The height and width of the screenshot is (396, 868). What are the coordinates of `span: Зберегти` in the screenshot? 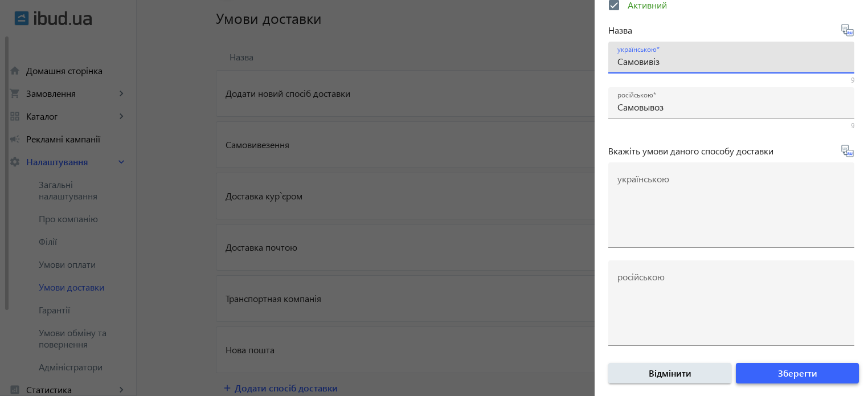 It's located at (797, 374).